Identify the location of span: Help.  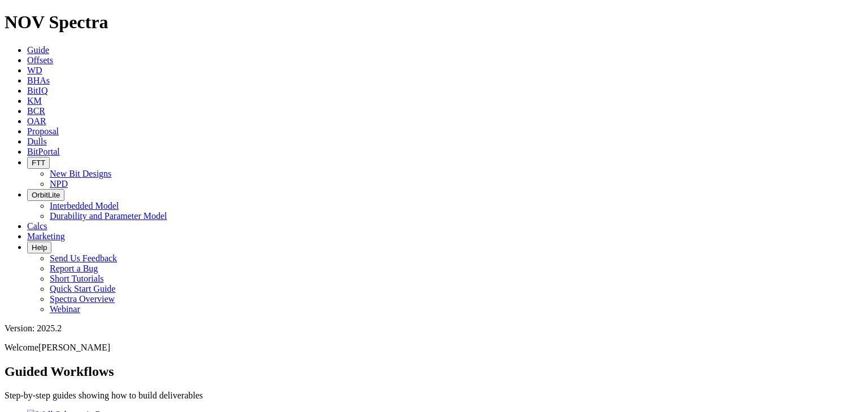
(39, 248).